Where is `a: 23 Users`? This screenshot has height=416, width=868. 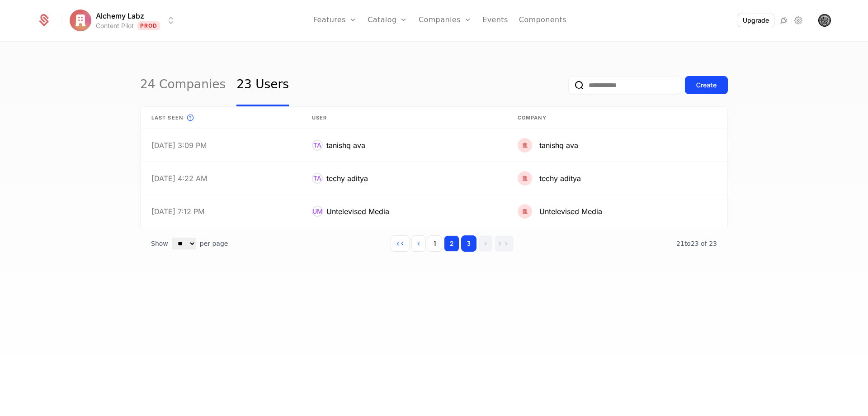 a: 23 Users is located at coordinates (263, 85).